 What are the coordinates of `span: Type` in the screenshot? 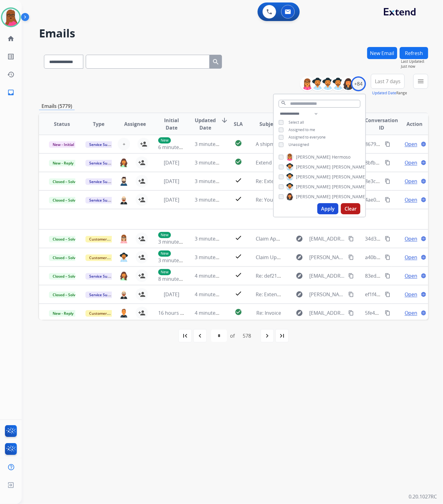 It's located at (98, 124).